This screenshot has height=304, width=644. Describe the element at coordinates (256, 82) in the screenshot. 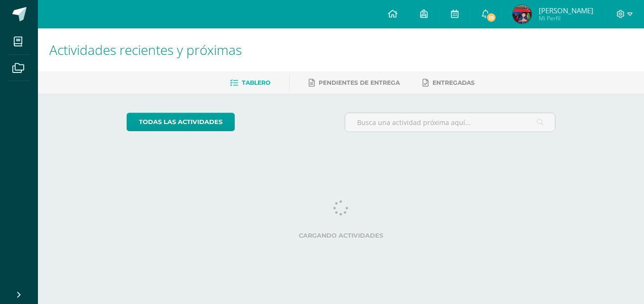

I see `span: Tablero` at that location.